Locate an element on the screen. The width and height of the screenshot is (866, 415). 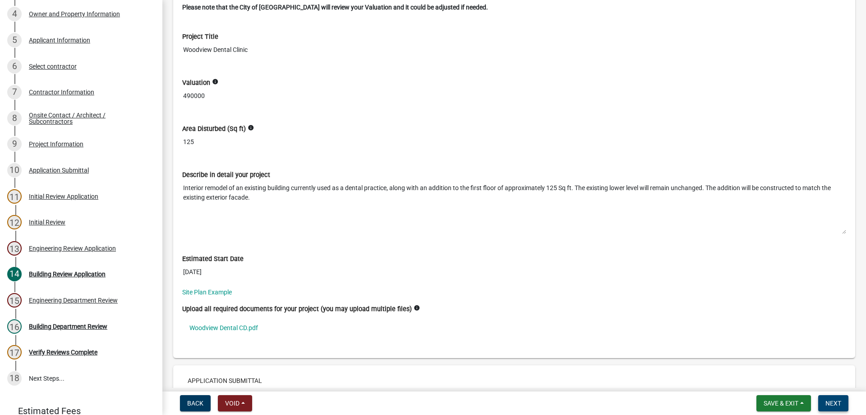
span: Save & Exit is located at coordinates (781, 403).